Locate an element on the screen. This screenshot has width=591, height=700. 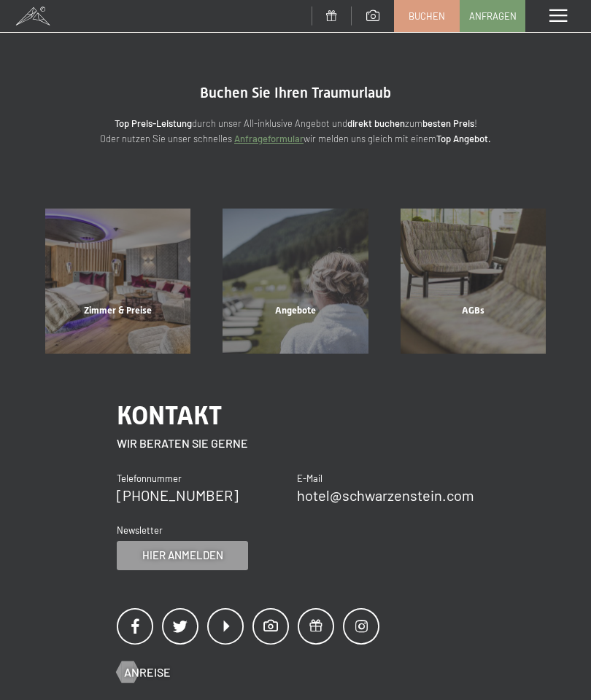
a: Buchen is located at coordinates (427, 16).